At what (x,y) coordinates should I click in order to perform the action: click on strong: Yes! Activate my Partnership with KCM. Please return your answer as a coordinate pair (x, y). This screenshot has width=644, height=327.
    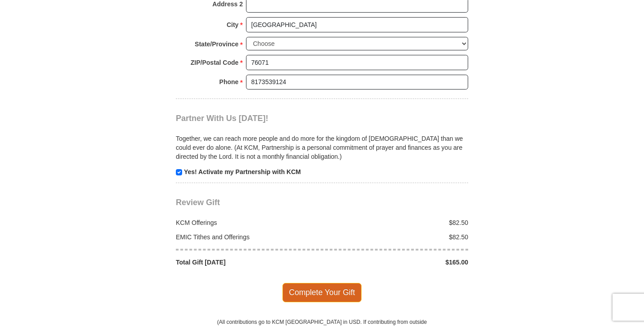
    Looking at the image, I should click on (243, 171).